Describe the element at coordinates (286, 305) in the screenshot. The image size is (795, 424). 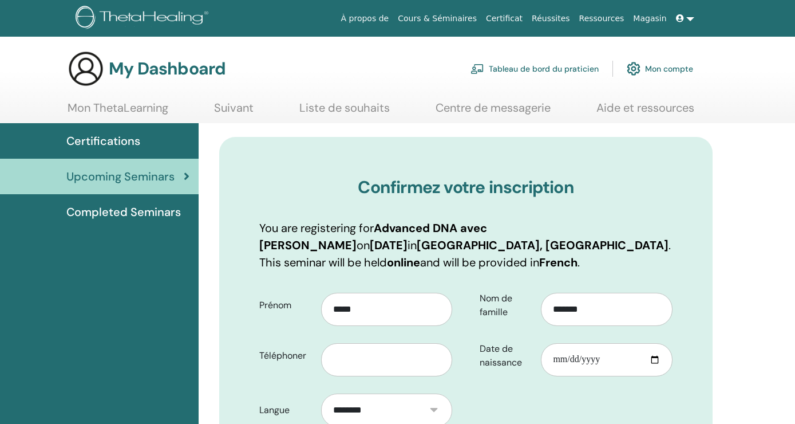
I see `label: Prénom` at that location.